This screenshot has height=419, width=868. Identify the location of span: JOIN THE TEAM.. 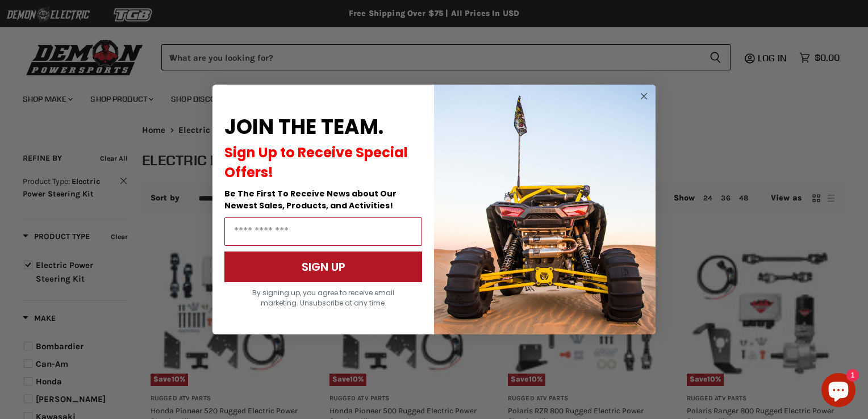
(304, 127).